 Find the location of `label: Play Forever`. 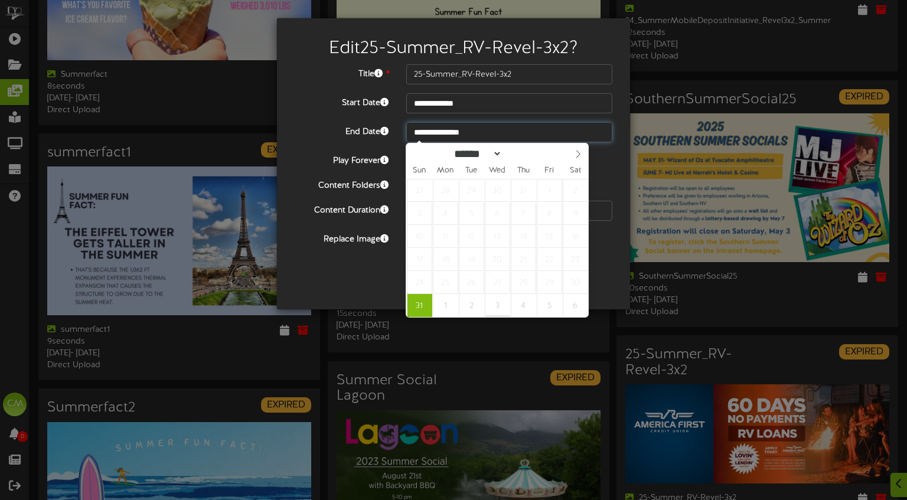

label: Play Forever is located at coordinates (341, 159).